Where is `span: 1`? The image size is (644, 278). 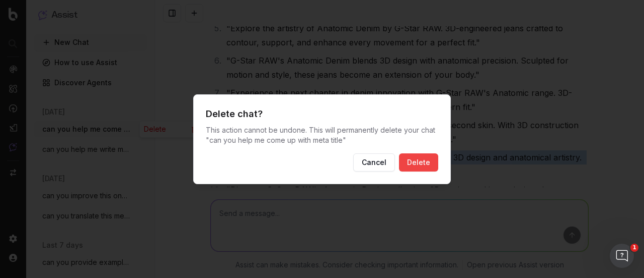 span: 1 is located at coordinates (635, 247).